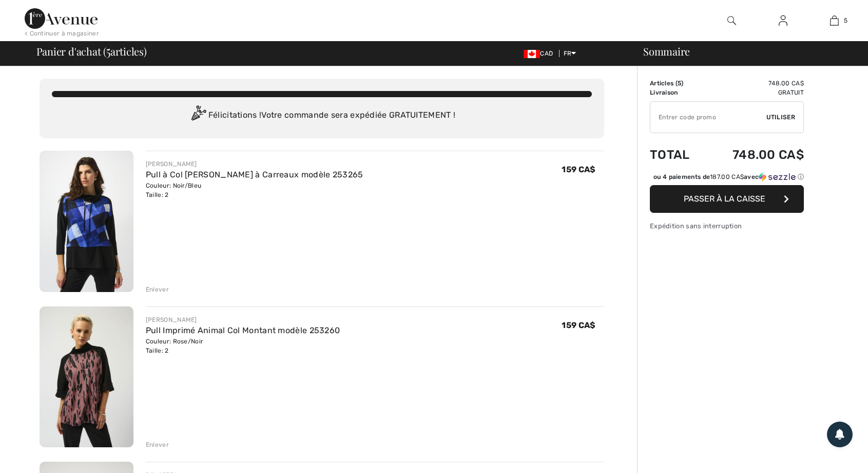  Describe the element at coordinates (783, 20) in the screenshot. I see `a: Se connecter` at that location.